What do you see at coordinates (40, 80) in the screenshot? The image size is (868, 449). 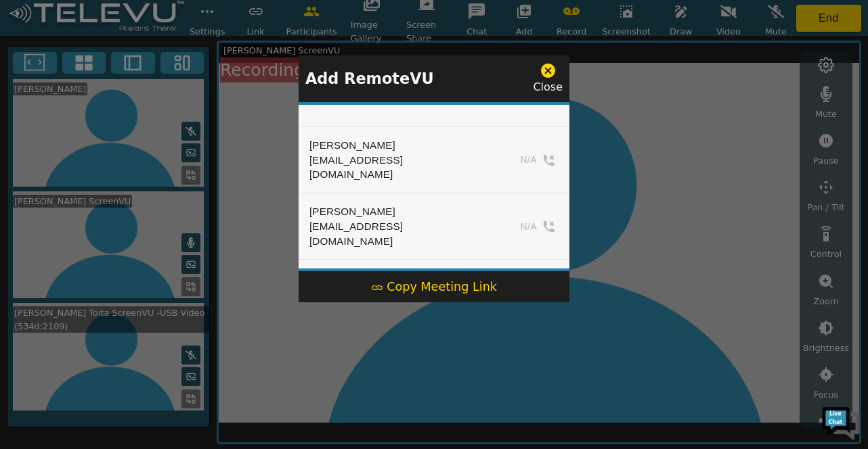 I see `img: d_736959983_company_1615157101543_736959983` at bounding box center [40, 80].